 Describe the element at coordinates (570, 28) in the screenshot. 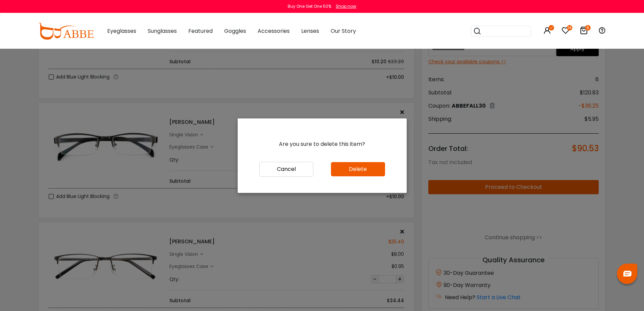

I see `i: 14` at that location.